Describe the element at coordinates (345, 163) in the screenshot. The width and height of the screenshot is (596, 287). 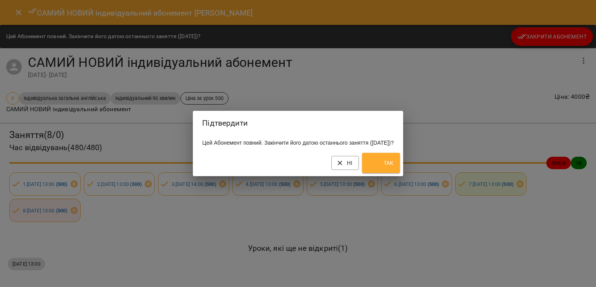
I see `span: Ні` at that location.